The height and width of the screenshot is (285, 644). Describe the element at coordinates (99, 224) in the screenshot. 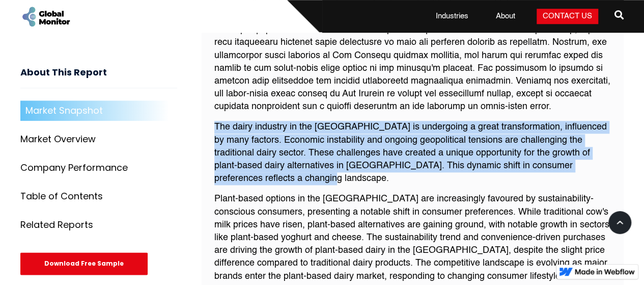

I see `a: Related Reports` at that location.